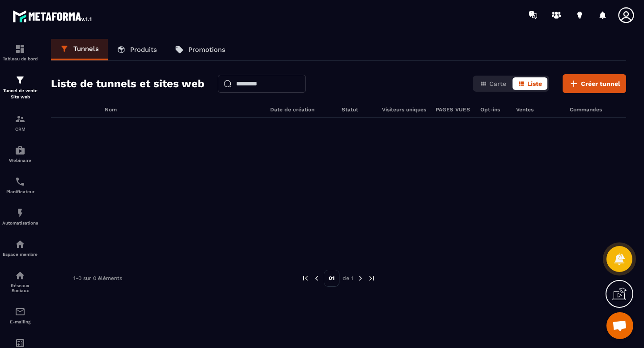 The width and height of the screenshot is (644, 348). I want to click on h6: Opt-ins, so click(493, 109).